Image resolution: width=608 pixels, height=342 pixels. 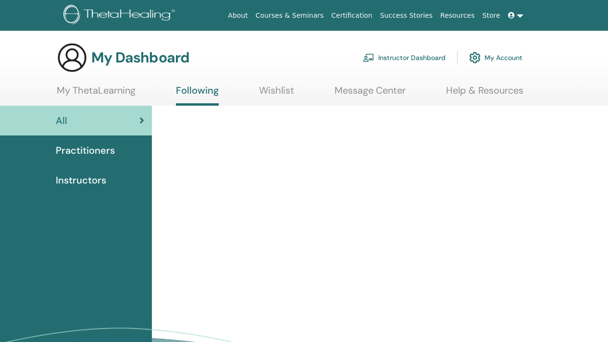 What do you see at coordinates (121, 15) in the screenshot?
I see `img: logo.png` at bounding box center [121, 15].